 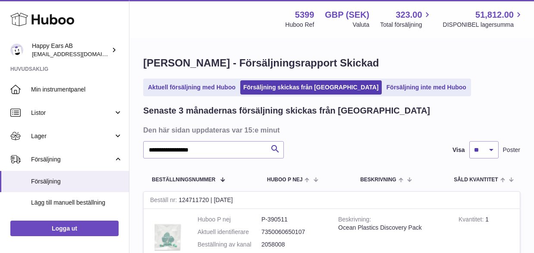 What do you see at coordinates (426, 87) in the screenshot?
I see `a: Försäljning inte med Huboo` at bounding box center [426, 87].